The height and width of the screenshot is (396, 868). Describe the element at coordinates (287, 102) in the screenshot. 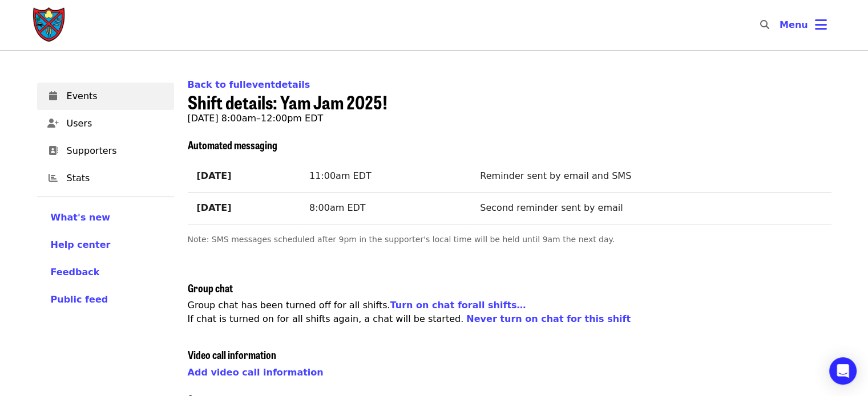

I see `span: Shift details: Yam Jam 2025!` at that location.